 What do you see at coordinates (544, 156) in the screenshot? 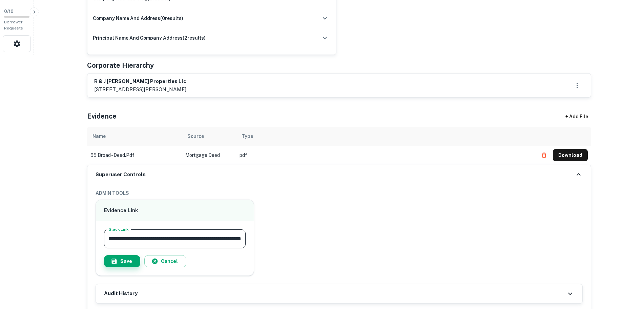
I see `button: Delete file` at bounding box center [544, 156].